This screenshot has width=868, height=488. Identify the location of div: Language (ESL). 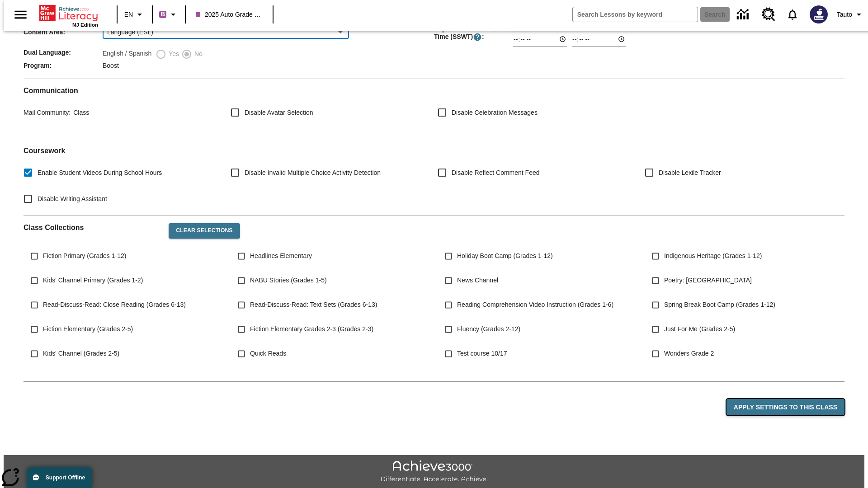
(225, 32).